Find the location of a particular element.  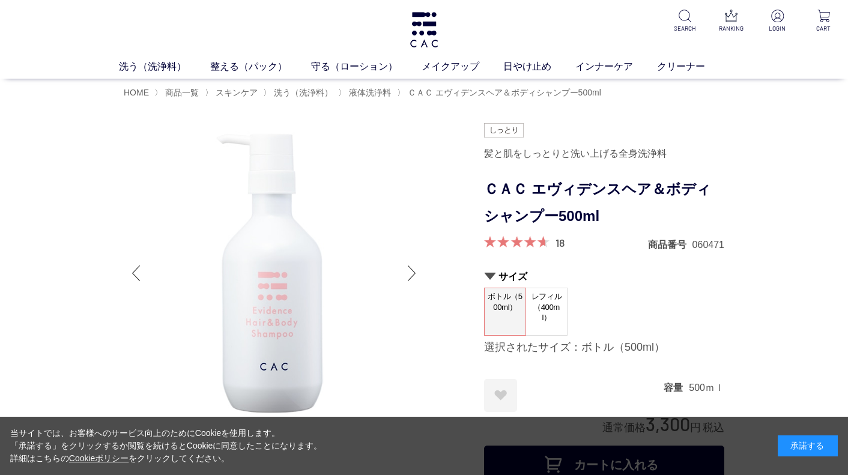

p: CART is located at coordinates (823, 28).